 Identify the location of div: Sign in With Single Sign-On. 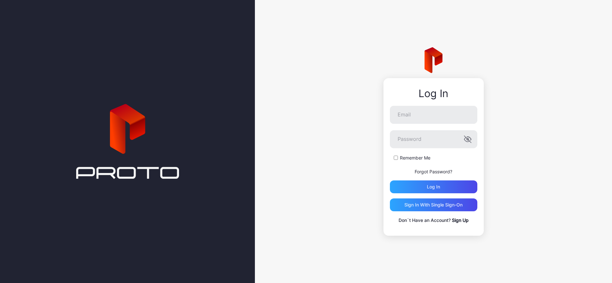
(433, 205).